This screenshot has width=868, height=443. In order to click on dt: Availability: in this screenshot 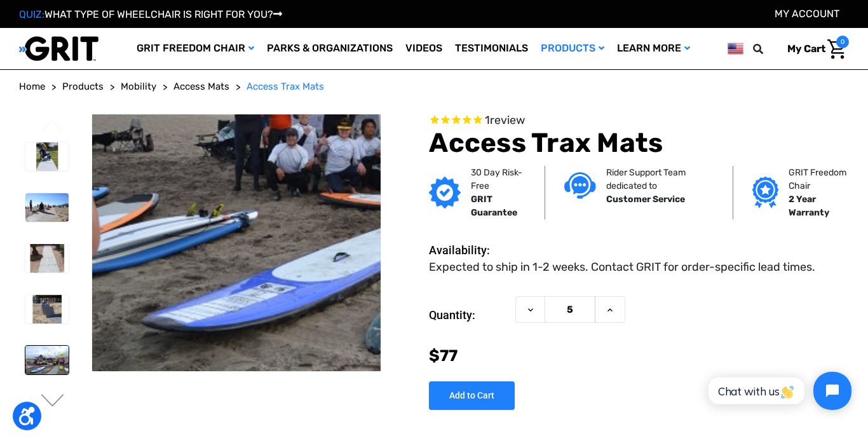, I will do `click(469, 250)`.